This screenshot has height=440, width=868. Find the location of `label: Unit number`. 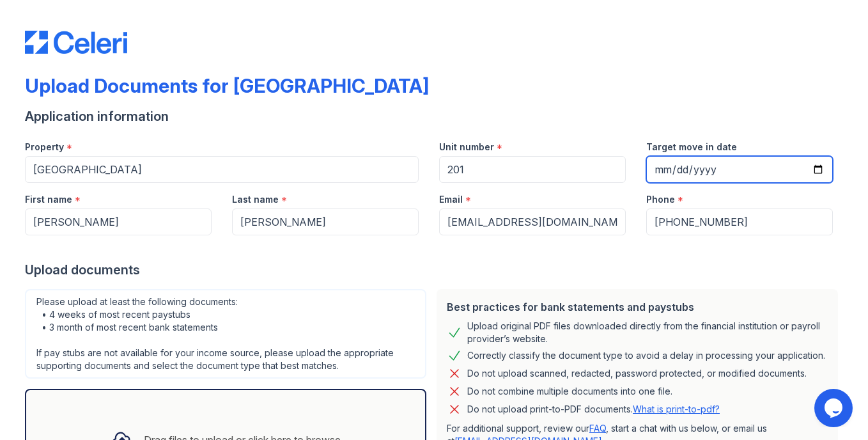

label: Unit number is located at coordinates (466, 148).